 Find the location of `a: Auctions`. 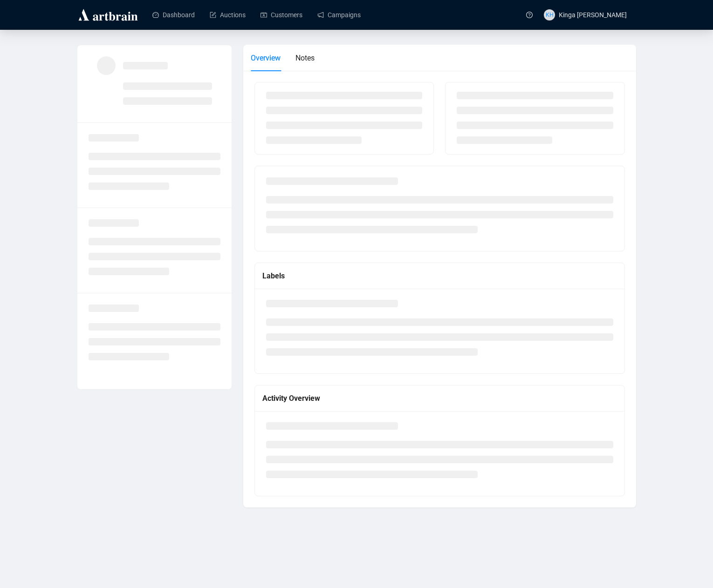

a: Auctions is located at coordinates (228, 15).